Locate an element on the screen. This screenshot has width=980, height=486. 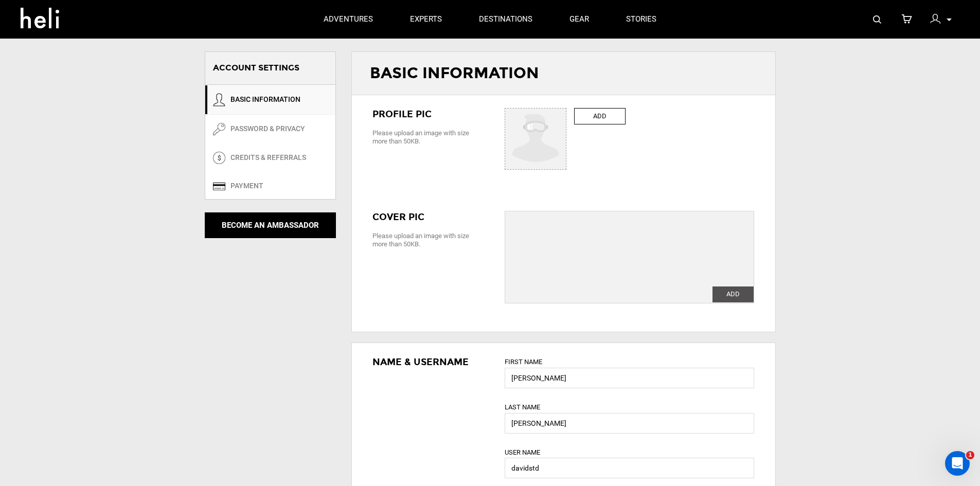
div: Basic Information is located at coordinates (564, 73).